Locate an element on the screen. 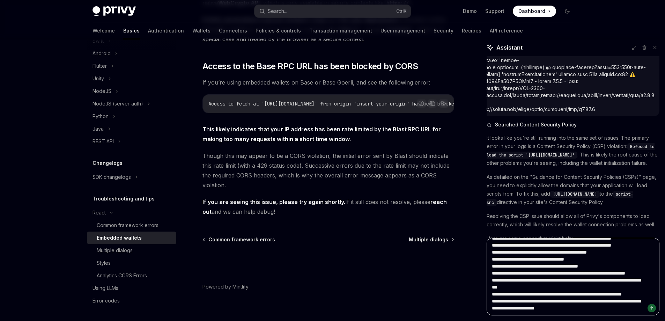  div: Java is located at coordinates (98, 129).